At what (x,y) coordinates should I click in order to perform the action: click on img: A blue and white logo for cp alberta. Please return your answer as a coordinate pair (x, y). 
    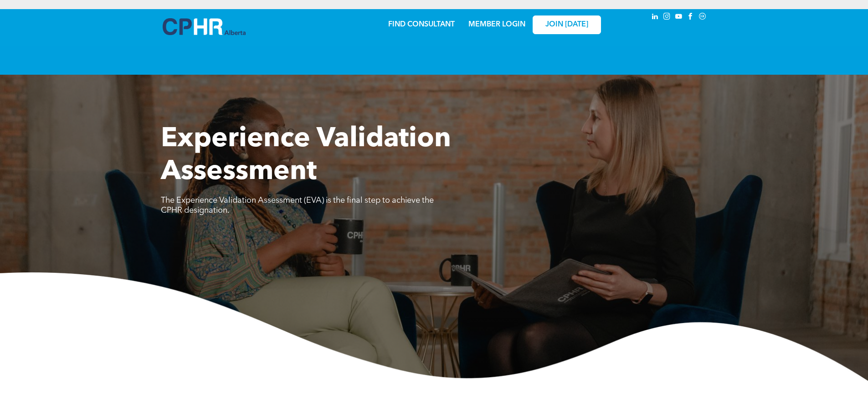
    Looking at the image, I should click on (205, 26).